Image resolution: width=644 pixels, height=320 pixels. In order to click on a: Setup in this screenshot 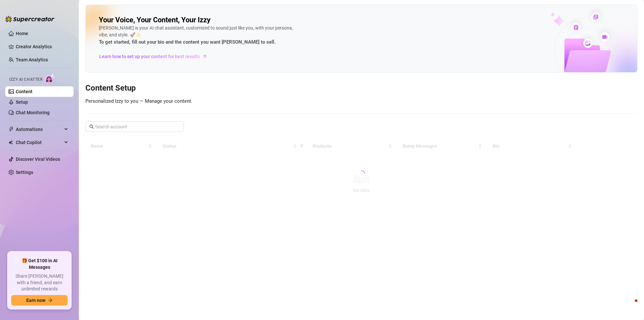, I will do `click(21, 102)`.